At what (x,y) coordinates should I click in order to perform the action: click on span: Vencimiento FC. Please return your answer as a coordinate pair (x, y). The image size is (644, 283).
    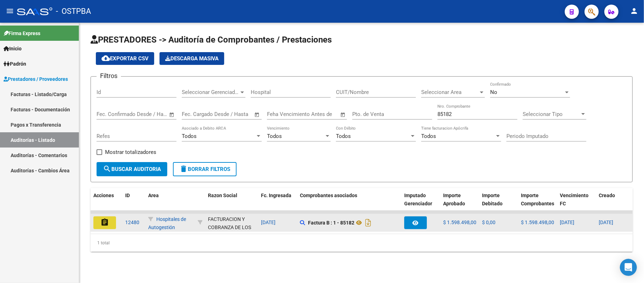
    Looking at the image, I should click on (574, 199).